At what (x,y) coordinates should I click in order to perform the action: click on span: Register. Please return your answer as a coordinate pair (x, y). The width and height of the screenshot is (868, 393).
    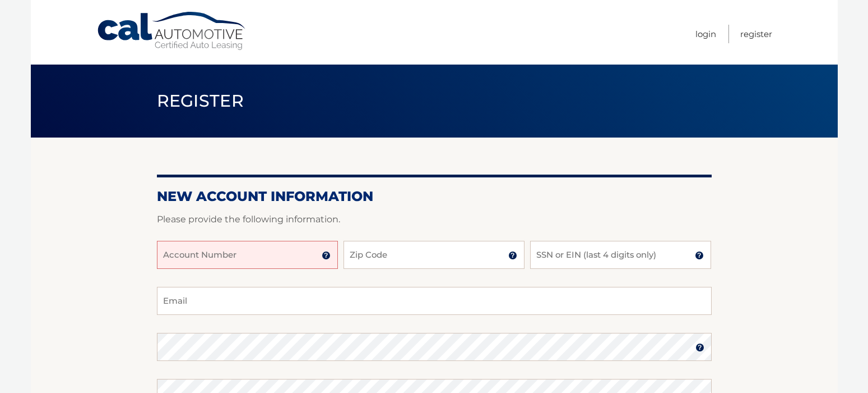
    Looking at the image, I should click on (201, 101).